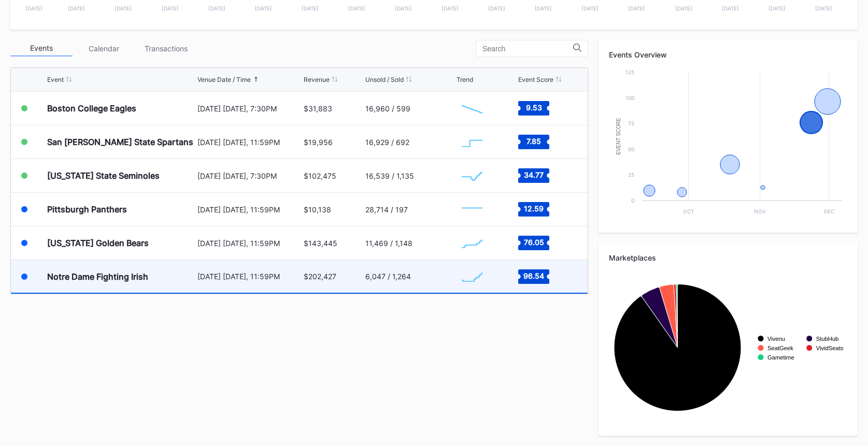  What do you see at coordinates (533, 242) in the screenshot?
I see `text: 76.05` at bounding box center [533, 242].